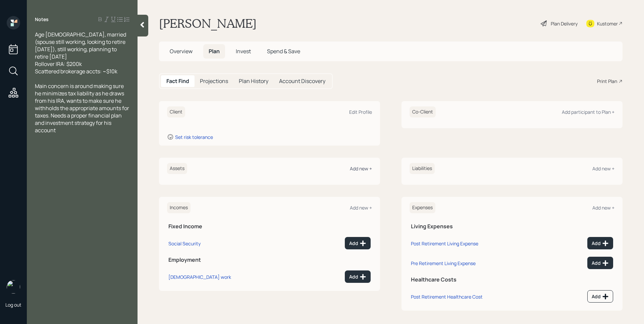  I want to click on div: Add participant to Plan +, so click(588, 112).